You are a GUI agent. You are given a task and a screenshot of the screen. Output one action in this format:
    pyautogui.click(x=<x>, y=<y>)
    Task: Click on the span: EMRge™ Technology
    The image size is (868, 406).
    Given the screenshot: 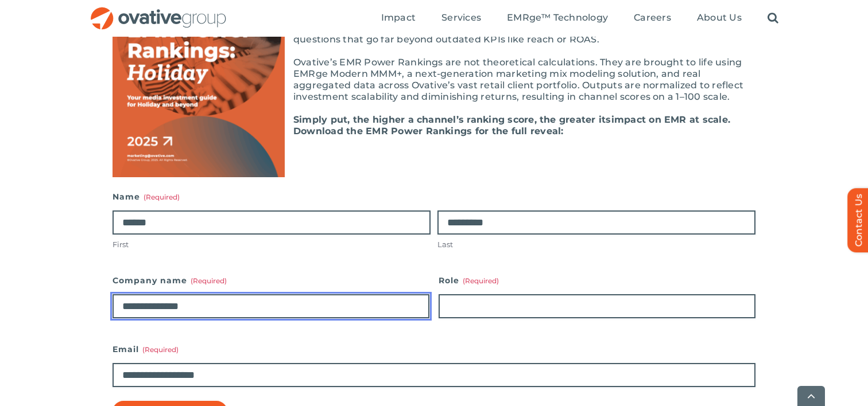 What is the action you would take?
    pyautogui.click(x=557, y=18)
    